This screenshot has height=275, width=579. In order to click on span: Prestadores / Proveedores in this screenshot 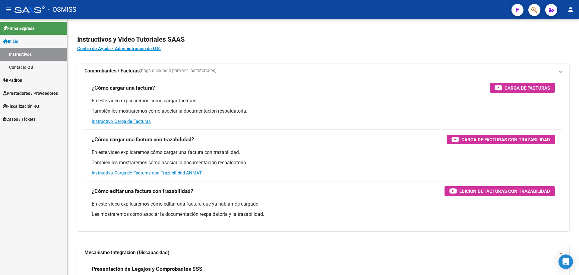, I will do `click(30, 93)`.